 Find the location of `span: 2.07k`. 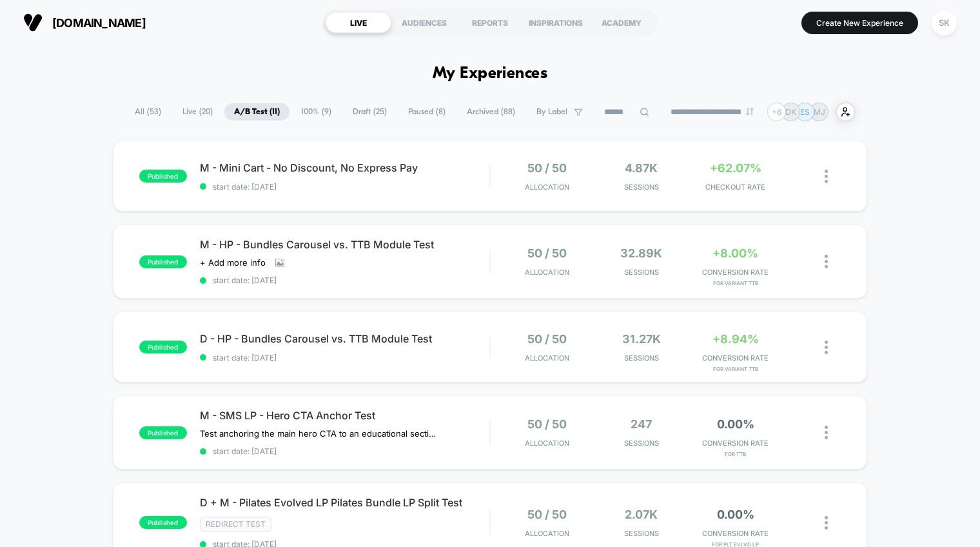

span: 2.07k is located at coordinates (641, 514).